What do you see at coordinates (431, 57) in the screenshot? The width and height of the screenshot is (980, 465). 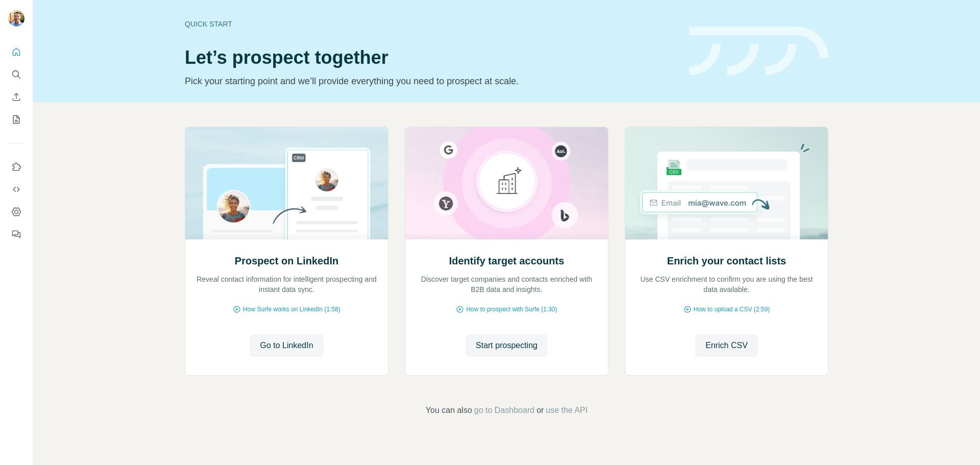 I see `h1: Let’s prospect together` at bounding box center [431, 57].